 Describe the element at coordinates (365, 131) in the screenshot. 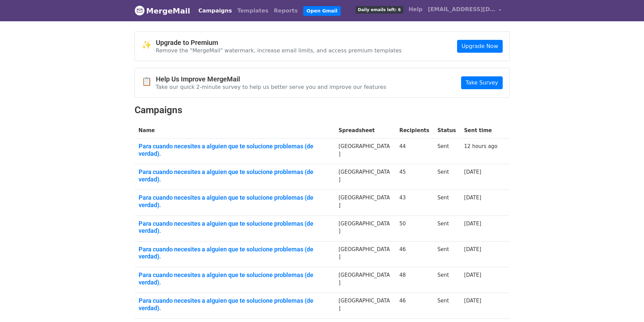

I see `th: Spreadsheet` at that location.